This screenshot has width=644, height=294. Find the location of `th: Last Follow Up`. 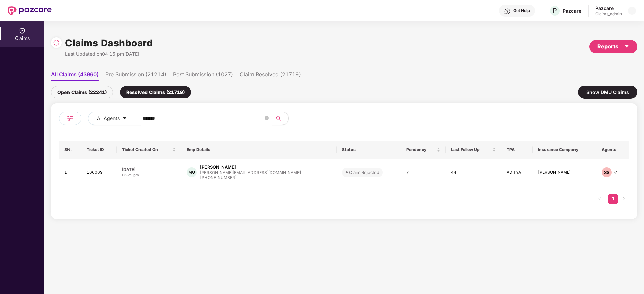

th: Last Follow Up is located at coordinates (474, 150).